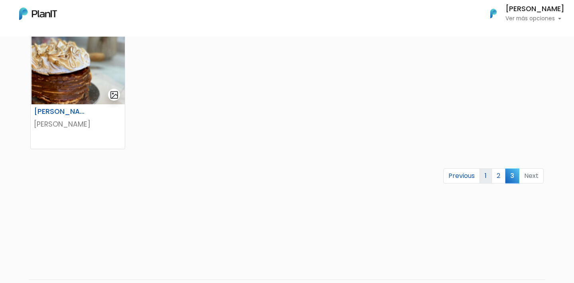  I want to click on a: Previous, so click(461, 176).